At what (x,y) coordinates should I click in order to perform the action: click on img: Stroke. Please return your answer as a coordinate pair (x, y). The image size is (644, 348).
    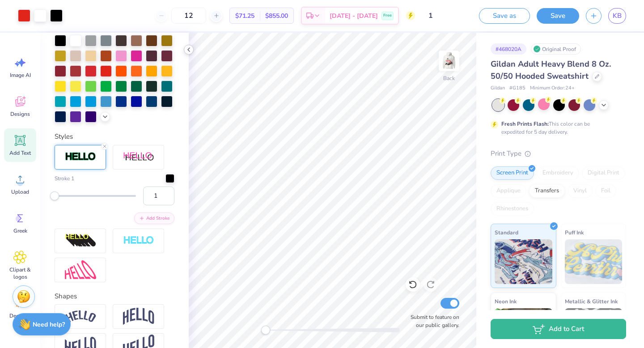
    Looking at the image, I should click on (80, 156).